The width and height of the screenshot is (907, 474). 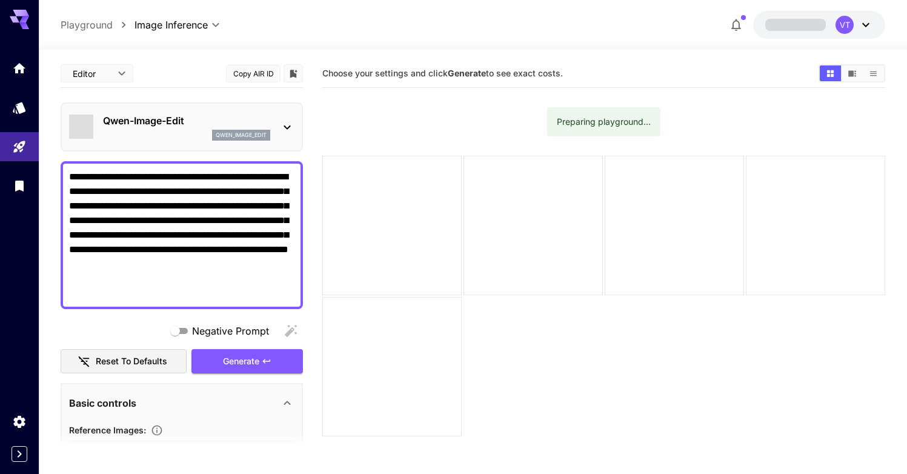 I want to click on div: VT, so click(x=844, y=25).